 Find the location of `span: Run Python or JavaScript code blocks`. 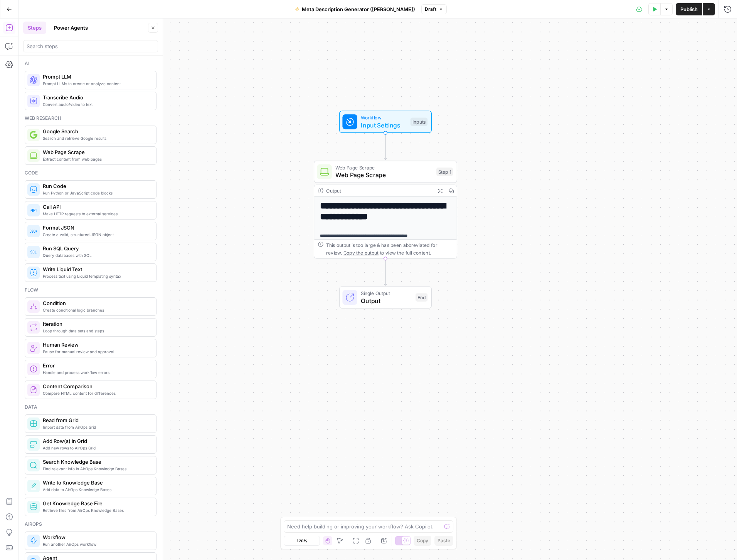

span: Run Python or JavaScript code blocks is located at coordinates (96, 193).